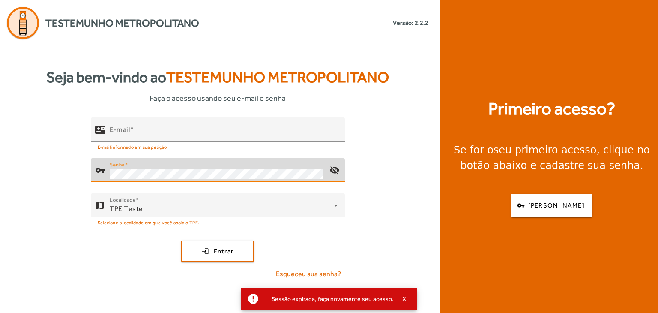  What do you see at coordinates (100, 129) in the screenshot?
I see `mat-icon: contact_mail` at bounding box center [100, 129].